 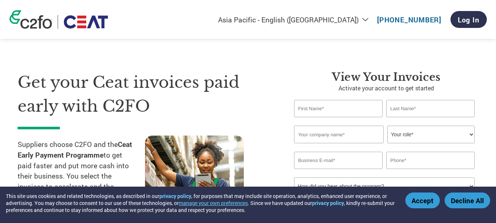 What do you see at coordinates (338, 120) in the screenshot?
I see `div: Invalid first name or first name is too long` at bounding box center [338, 120].